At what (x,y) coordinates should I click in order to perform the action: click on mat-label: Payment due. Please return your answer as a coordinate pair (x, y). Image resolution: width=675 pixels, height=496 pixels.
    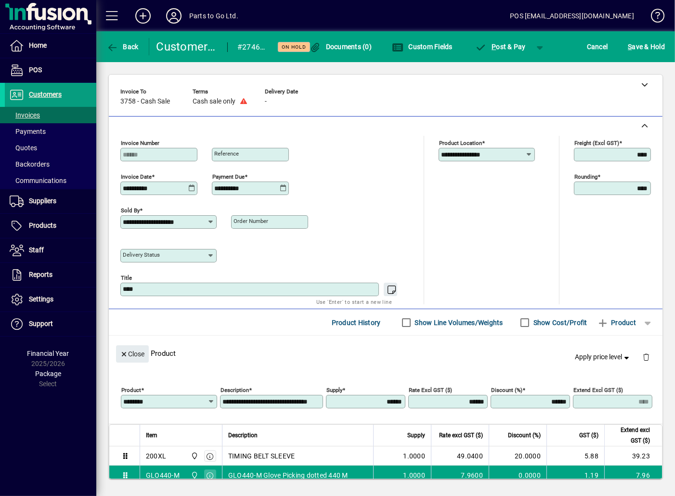
    Looking at the image, I should click on (228, 177).